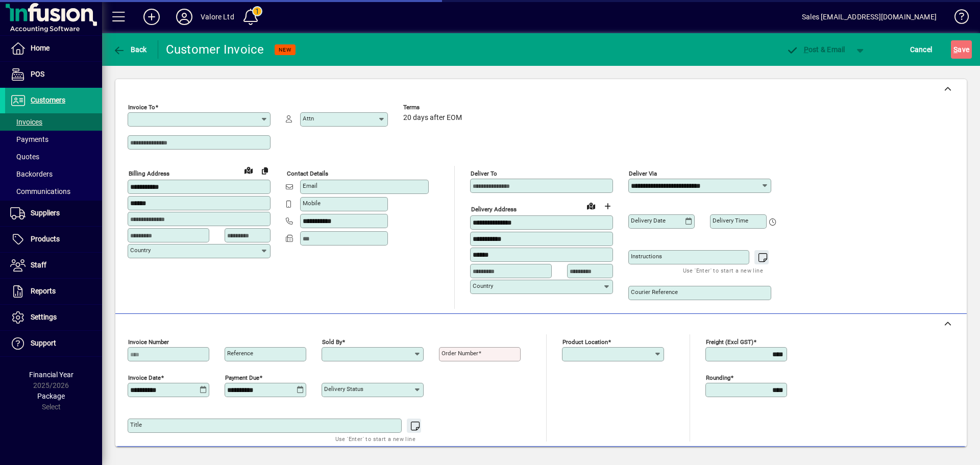 This screenshot has width=980, height=465. Describe the element at coordinates (54, 74) in the screenshot. I see `a: POS` at that location.